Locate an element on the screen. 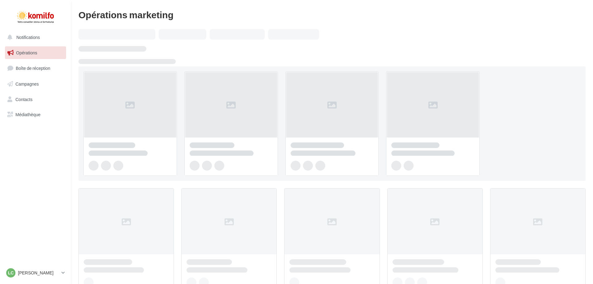  span: Notifications is located at coordinates (28, 37).